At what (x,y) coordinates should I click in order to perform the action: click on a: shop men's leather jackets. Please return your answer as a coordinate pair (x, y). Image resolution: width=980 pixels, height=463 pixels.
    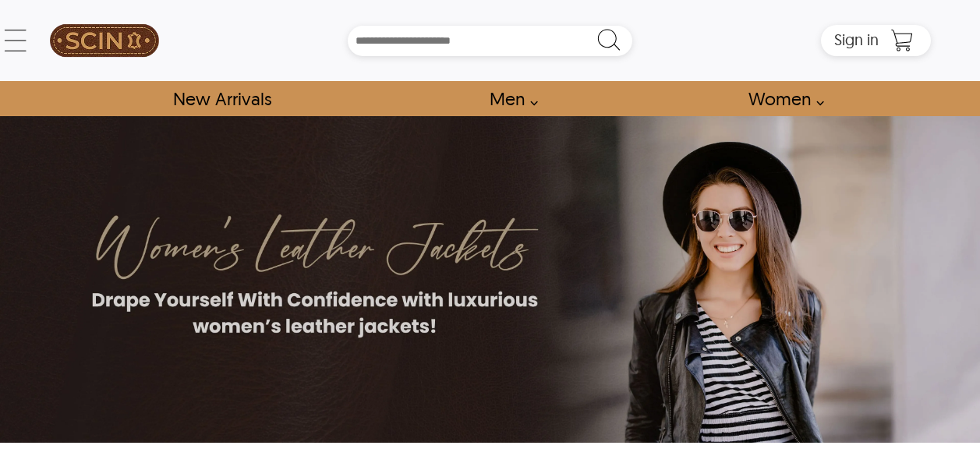
    Looking at the image, I should click on (509, 98).